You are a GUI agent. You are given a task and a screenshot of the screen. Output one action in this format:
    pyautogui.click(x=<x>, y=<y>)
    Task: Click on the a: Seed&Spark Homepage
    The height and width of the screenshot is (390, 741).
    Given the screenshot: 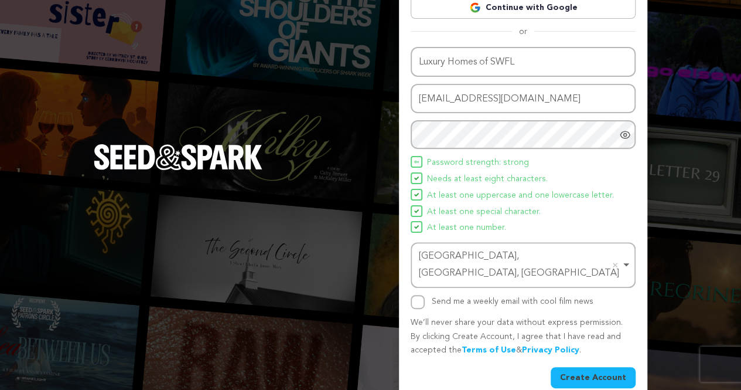 What is the action you would take?
    pyautogui.click(x=178, y=169)
    